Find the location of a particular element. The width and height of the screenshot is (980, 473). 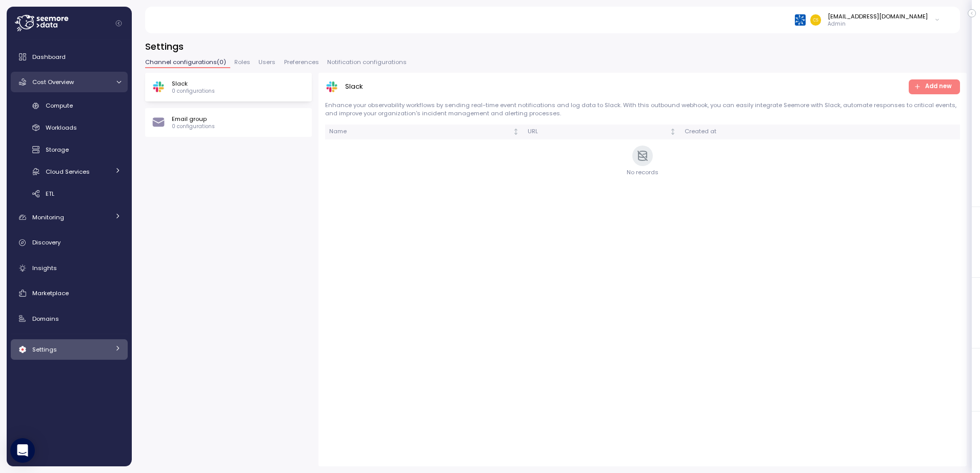

span: Notification configurations is located at coordinates (367, 62).